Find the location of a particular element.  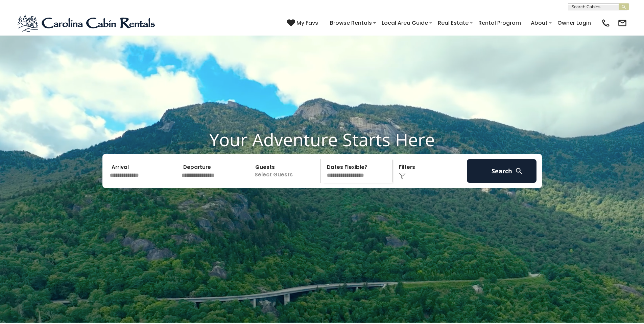

a: Rental Program is located at coordinates (500, 23).